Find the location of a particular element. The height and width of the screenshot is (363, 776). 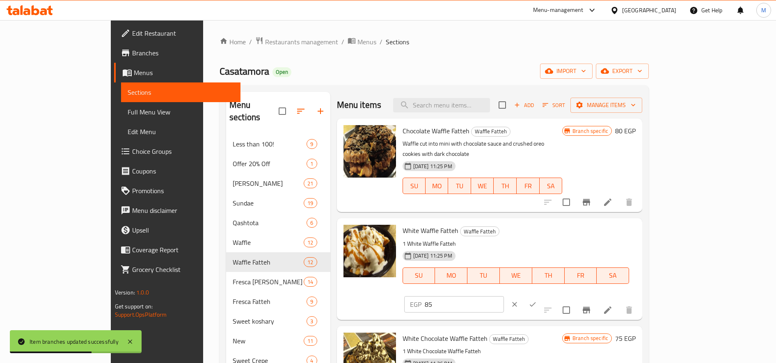

span: Open is located at coordinates (282, 72).